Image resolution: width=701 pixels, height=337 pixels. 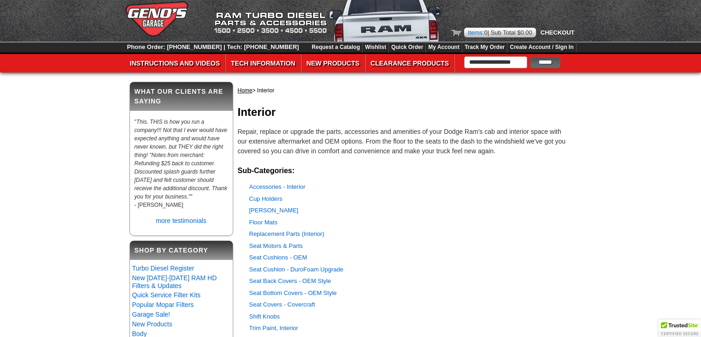 What do you see at coordinates (405, 90) in the screenshot?
I see `div: > Interior` at bounding box center [405, 90].